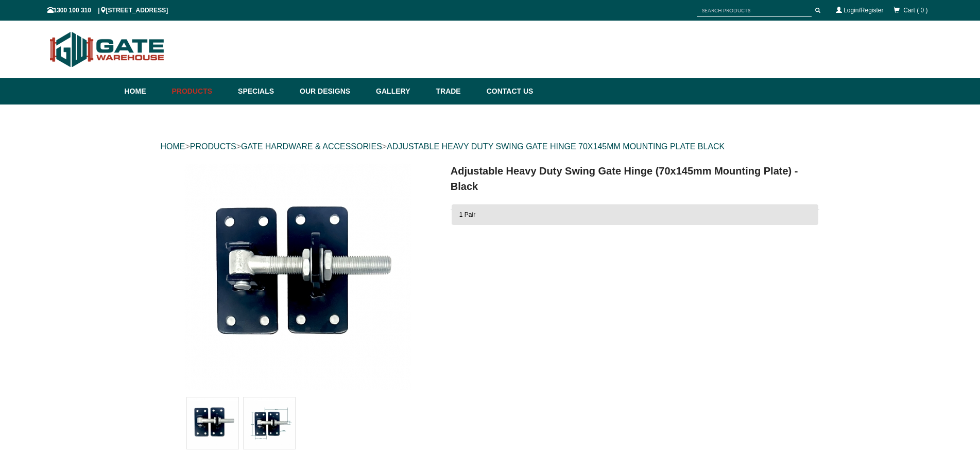 The image size is (980, 470). Describe the element at coordinates (635, 215) in the screenshot. I see `button: 1 Pair` at that location.